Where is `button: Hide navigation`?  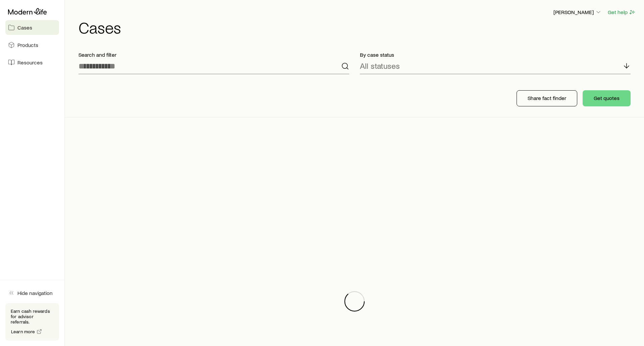 button: Hide navigation is located at coordinates (32, 293).